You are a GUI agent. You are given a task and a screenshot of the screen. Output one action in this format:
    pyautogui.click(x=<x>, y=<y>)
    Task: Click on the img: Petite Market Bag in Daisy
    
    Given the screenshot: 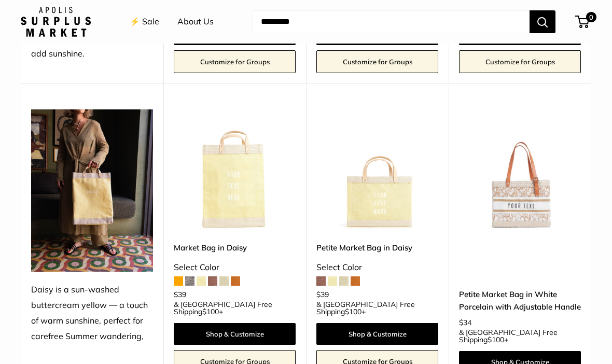 What is the action you would take?
    pyautogui.click(x=377, y=170)
    